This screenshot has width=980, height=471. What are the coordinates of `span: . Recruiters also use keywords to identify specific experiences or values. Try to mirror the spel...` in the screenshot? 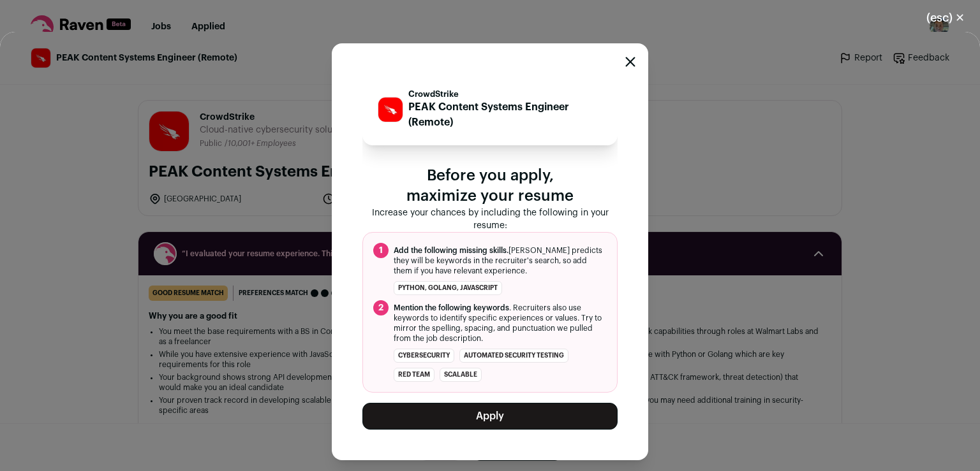 It's located at (501, 324).